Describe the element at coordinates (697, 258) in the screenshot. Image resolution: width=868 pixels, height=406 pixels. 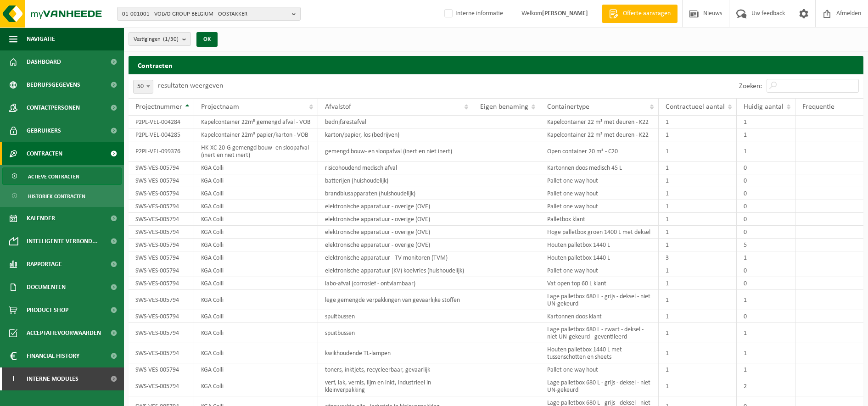
I see `td: 3` at that location.